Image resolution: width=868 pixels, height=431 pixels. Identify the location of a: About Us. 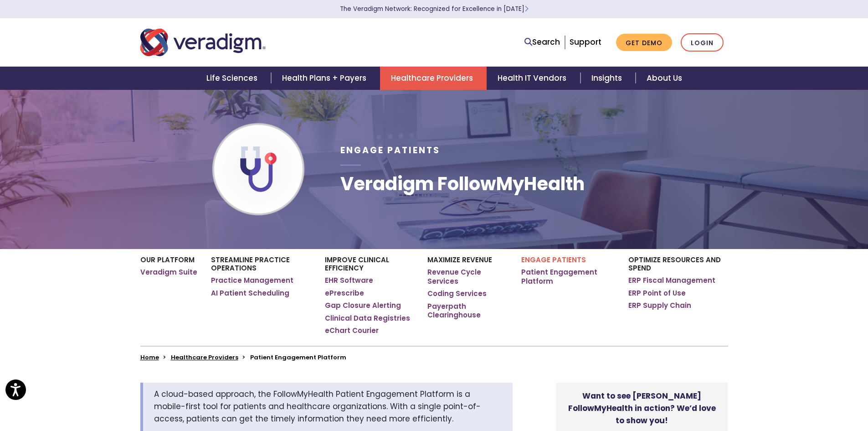
(664, 78).